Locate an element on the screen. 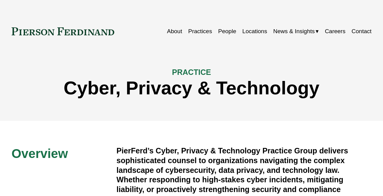 The height and width of the screenshot is (196, 383). a: Practices is located at coordinates (200, 31).